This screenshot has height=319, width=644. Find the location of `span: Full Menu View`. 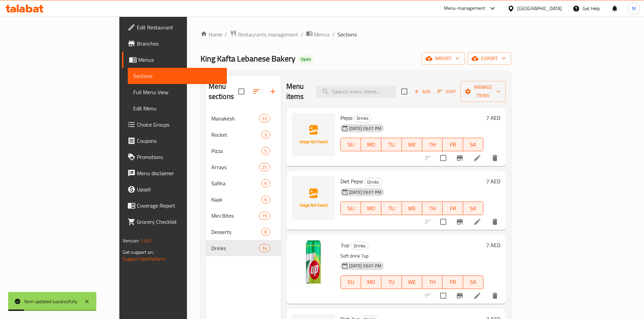

span: Full Menu View is located at coordinates (177, 92).